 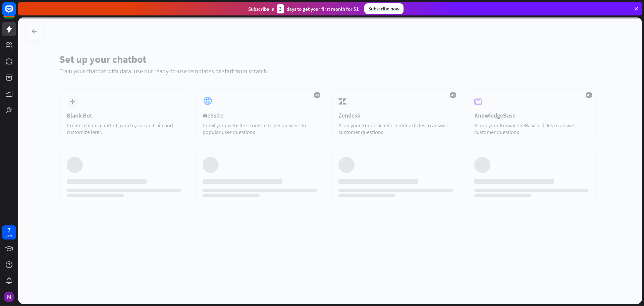 What do you see at coordinates (384, 9) in the screenshot?
I see `div: Subscribe now` at bounding box center [384, 9].